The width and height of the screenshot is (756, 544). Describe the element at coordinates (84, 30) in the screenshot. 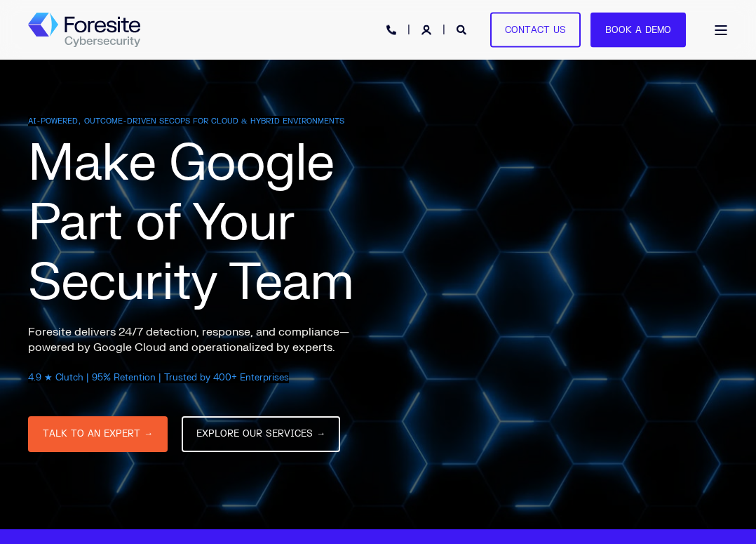

I see `a: Back to Home` at that location.